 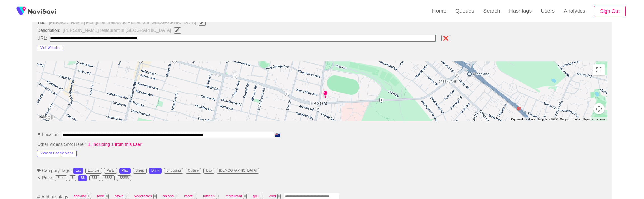 What do you see at coordinates (554, 119) in the screenshot?
I see `span: Map data ©2025 Google` at bounding box center [554, 119].